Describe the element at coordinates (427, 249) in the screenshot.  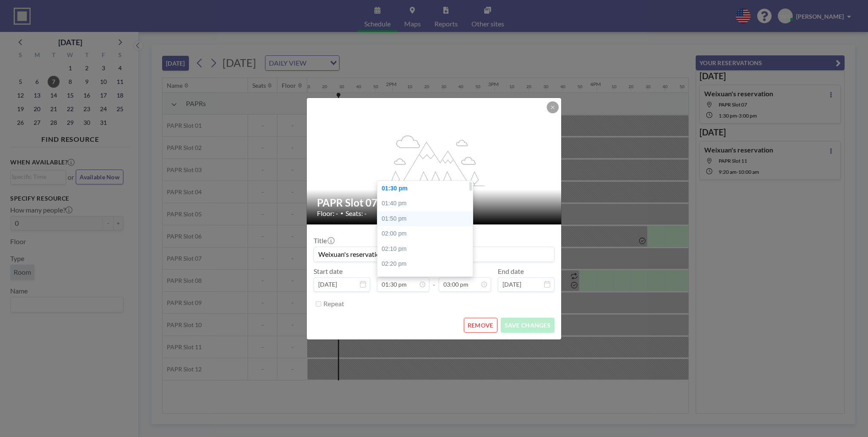
I see `div: 02:10 pm` at that location.